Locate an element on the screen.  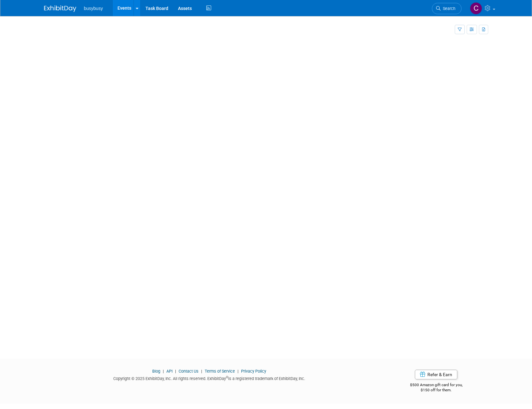
div: $150 off for them. is located at coordinates (436, 390).